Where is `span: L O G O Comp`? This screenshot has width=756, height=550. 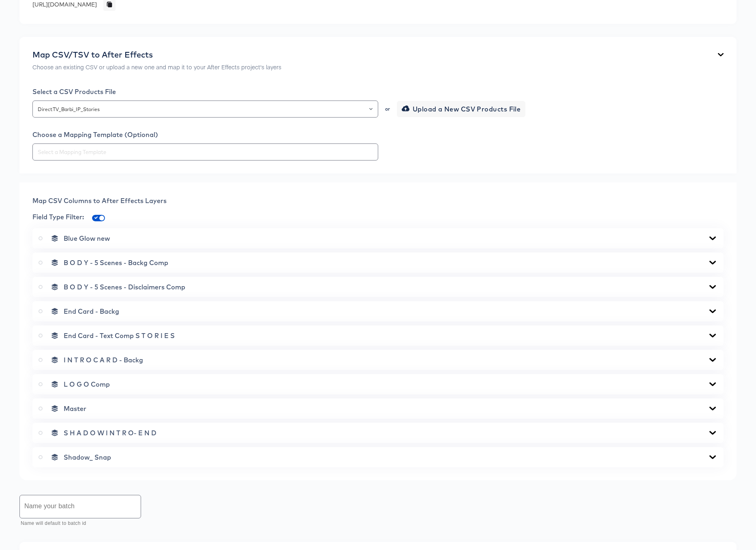 span: L O G O Comp is located at coordinates (86, 384).